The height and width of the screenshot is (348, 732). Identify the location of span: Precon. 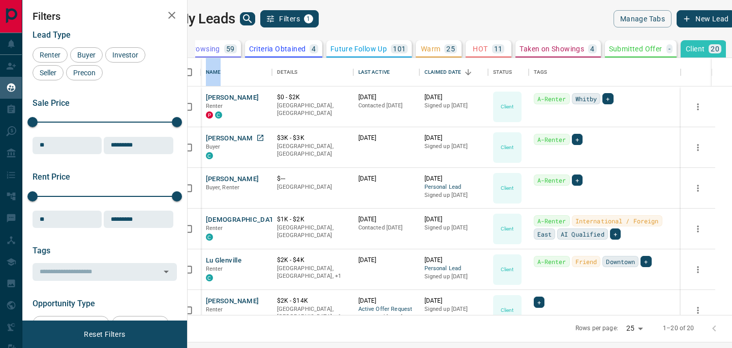
(84, 73).